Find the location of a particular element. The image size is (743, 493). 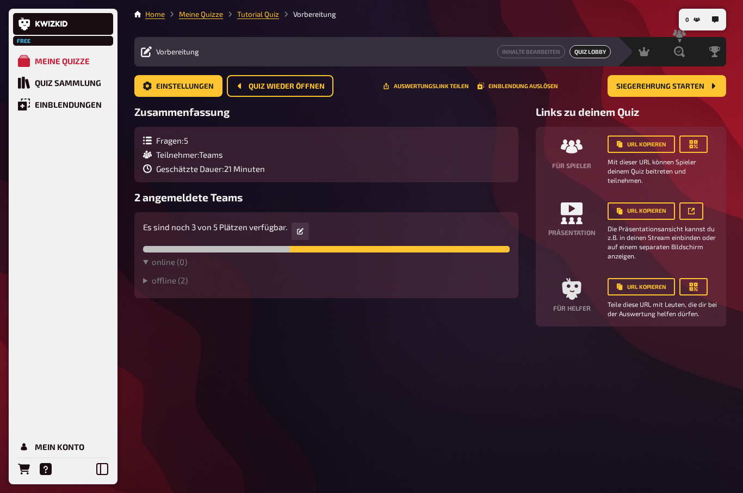

a: Einblendungen is located at coordinates (63, 104).